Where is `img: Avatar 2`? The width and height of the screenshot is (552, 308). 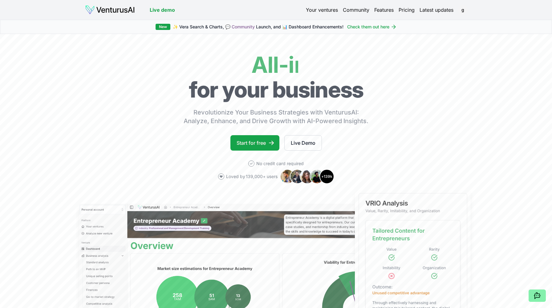
img: Avatar 2 is located at coordinates (297, 176).